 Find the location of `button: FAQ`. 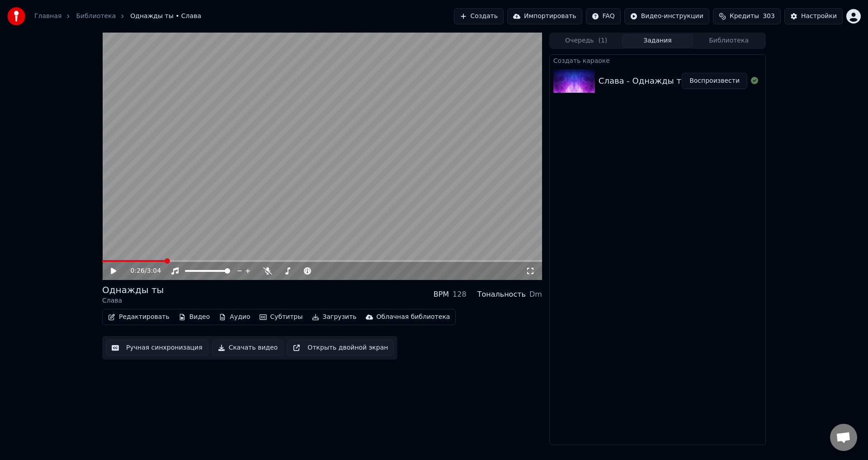

button: FAQ is located at coordinates (603, 16).